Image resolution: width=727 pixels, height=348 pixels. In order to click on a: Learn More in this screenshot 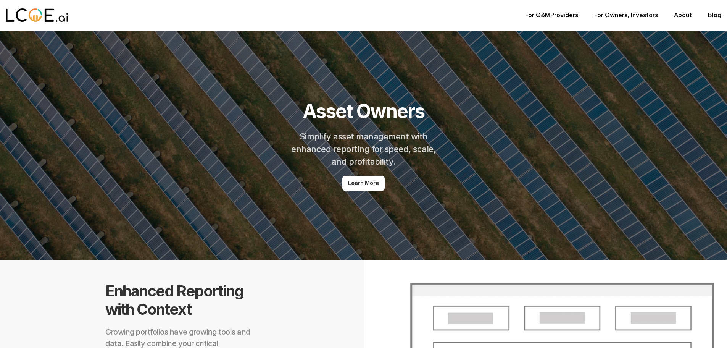, I will do `click(364, 183)`.